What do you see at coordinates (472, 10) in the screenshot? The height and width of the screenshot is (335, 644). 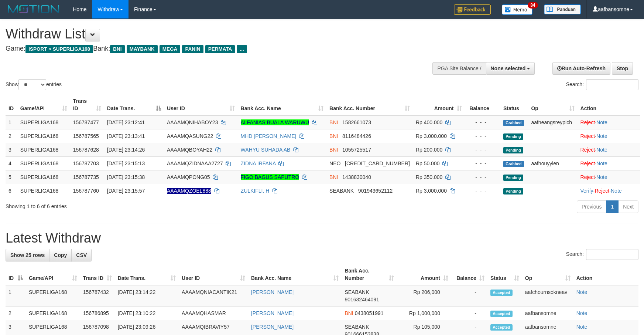 I see `img: Feedback.jpg` at bounding box center [472, 10].